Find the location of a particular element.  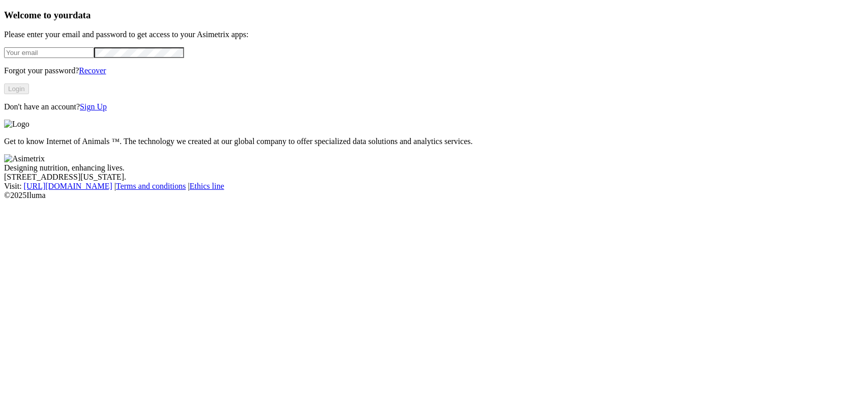

a: Sign Up is located at coordinates (93, 106).